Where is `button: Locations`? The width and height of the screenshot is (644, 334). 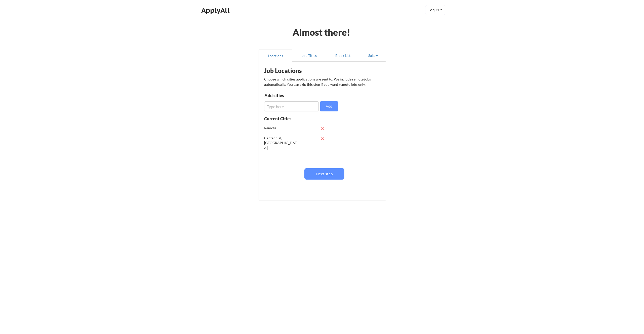
button: Locations is located at coordinates (275, 56).